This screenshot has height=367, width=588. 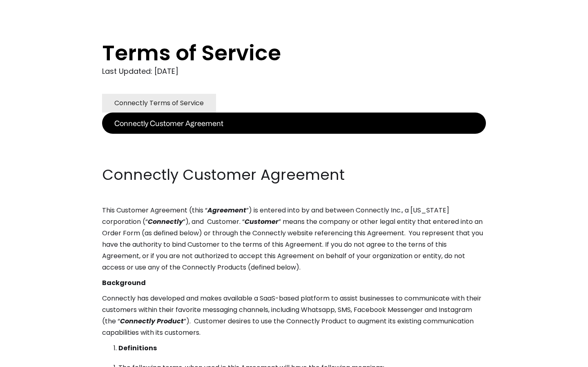 What do you see at coordinates (152, 321) in the screenshot?
I see `em: Connectly Product` at bounding box center [152, 321].